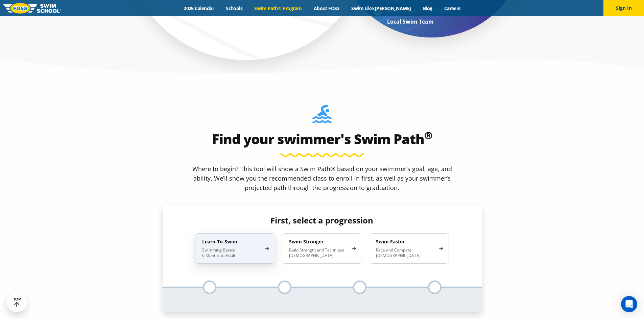 This screenshot has width=644, height=319. I want to click on h4: Swim Faster, so click(405, 242).